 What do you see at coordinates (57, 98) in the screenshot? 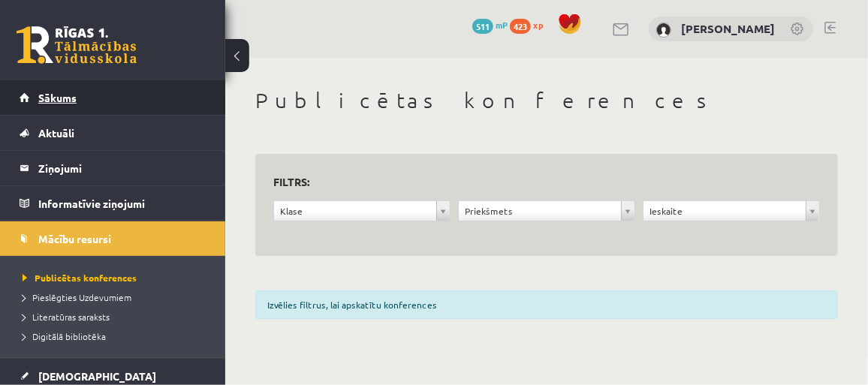
I see `span: Sākums` at bounding box center [57, 98].